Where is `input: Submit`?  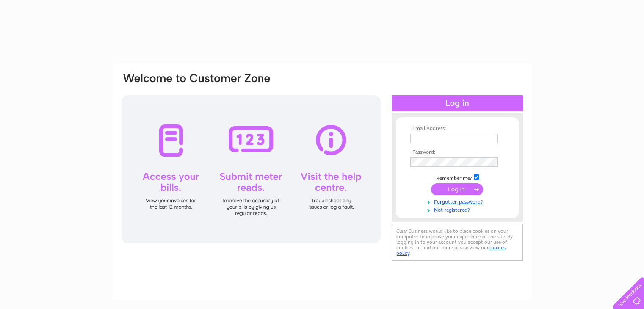
input: Submit is located at coordinates (456, 189).